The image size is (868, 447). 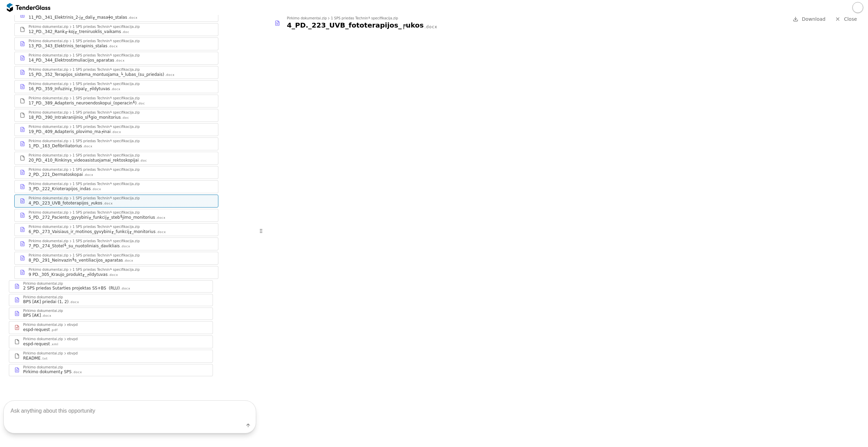 I want to click on a: Pirkimo dokumentai.zip1 SPS priedas Technin╙ specifikacija.zip3_PD._222_Krioterapijos_indas.docx, so click(x=116, y=187).